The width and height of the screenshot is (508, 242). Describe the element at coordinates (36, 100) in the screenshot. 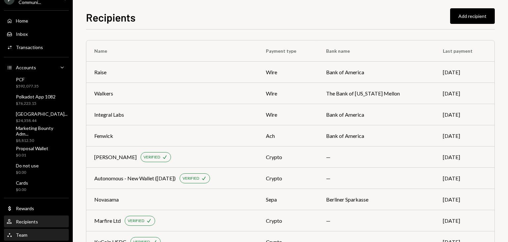

I see `a: Polkadot App 1082$76,223.15` at that location.